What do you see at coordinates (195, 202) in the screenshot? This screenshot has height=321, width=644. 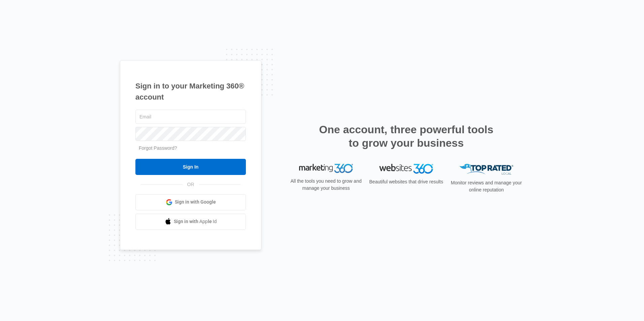 I see `span: Sign in with Google` at bounding box center [195, 202].